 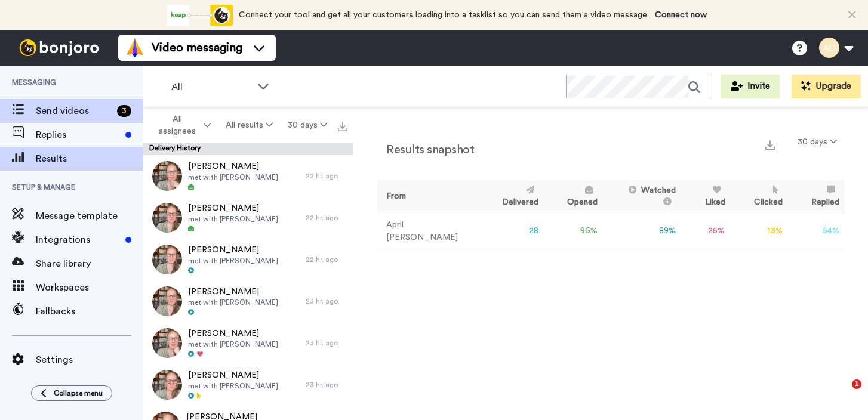 I want to click on button: Collapse menu, so click(x=72, y=393).